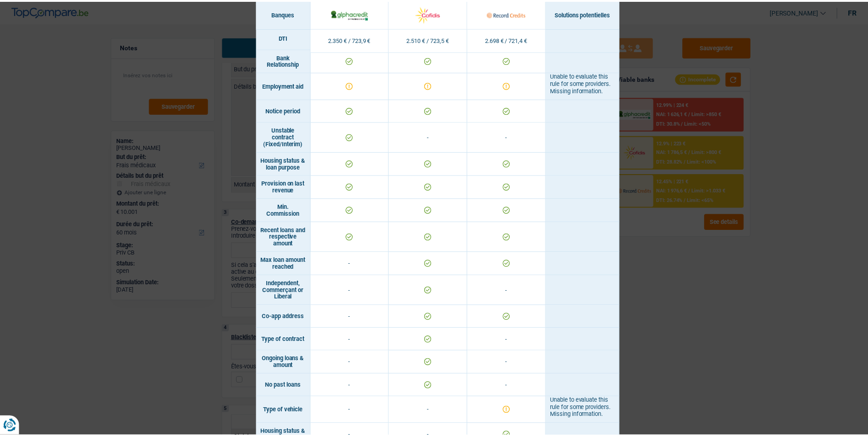 The image size is (868, 436). I want to click on td: Ongoing loans & amount, so click(285, 363).